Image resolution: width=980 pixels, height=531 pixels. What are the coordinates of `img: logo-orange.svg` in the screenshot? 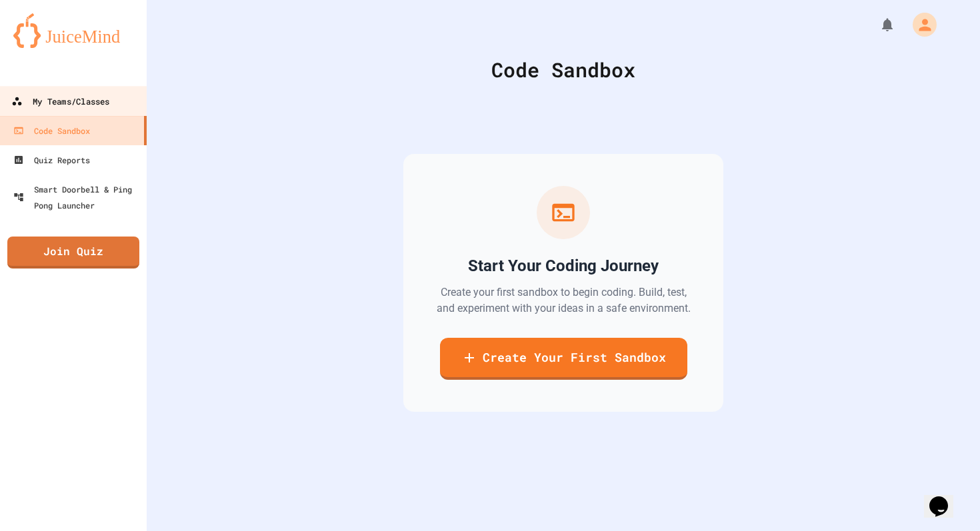 It's located at (73, 30).